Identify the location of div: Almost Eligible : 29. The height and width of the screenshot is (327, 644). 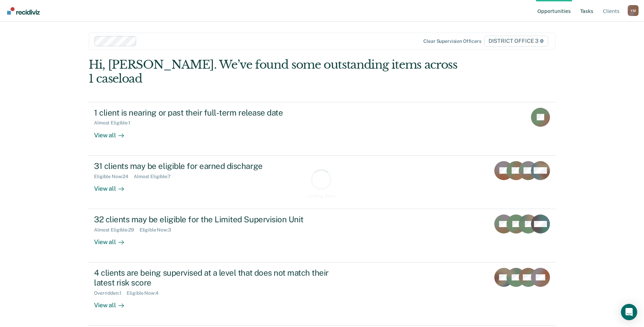
(117, 230).